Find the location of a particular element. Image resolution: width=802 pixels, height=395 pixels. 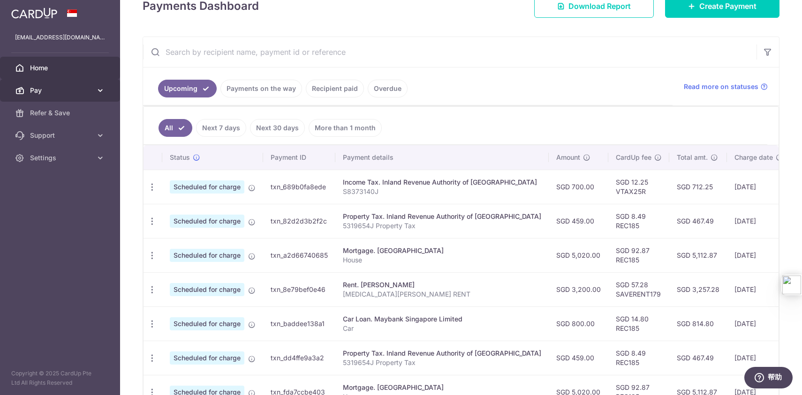

span: Charge date is located at coordinates (753, 158).